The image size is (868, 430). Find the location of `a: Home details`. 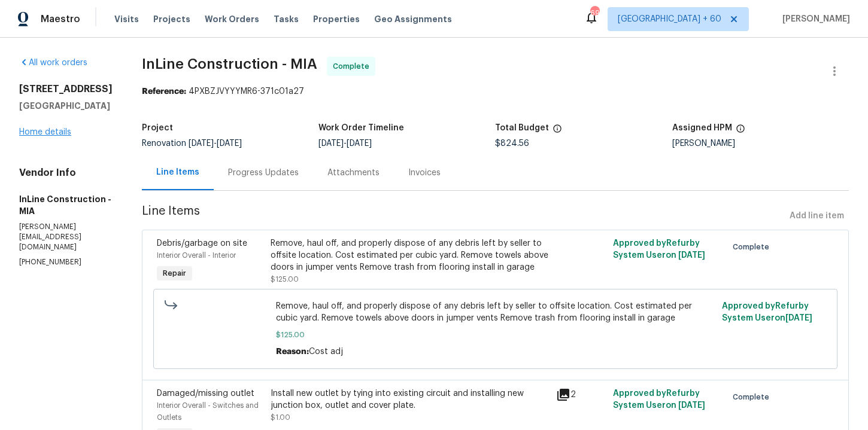

a: Home details is located at coordinates (44, 133).